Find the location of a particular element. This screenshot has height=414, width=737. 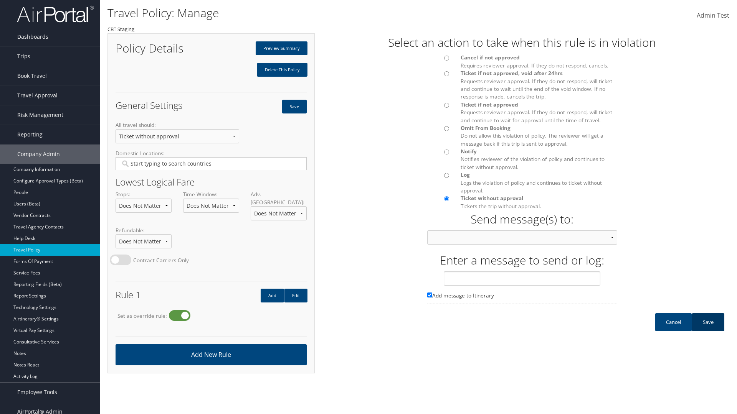

label: Notifies reviewer of the violation of policy and continues to ticket without approval. is located at coordinates (538, 159).